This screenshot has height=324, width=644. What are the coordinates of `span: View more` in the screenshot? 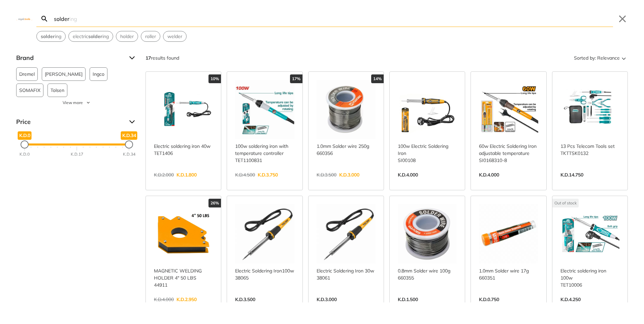 It's located at (73, 103).